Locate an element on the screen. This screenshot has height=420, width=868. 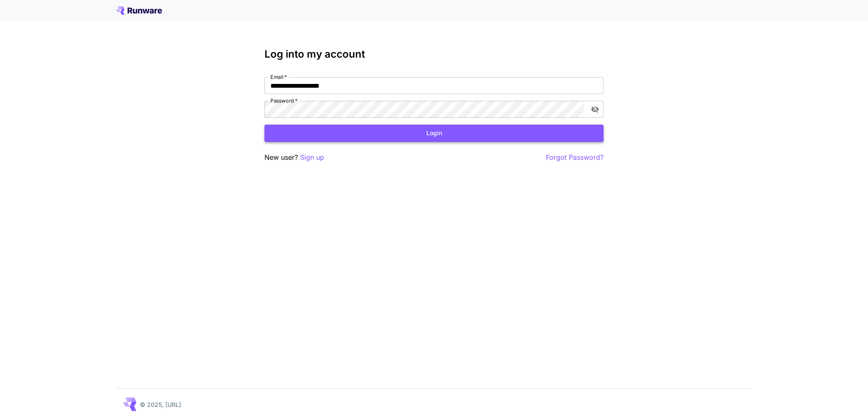
button: Forgot Password? is located at coordinates (575, 157).